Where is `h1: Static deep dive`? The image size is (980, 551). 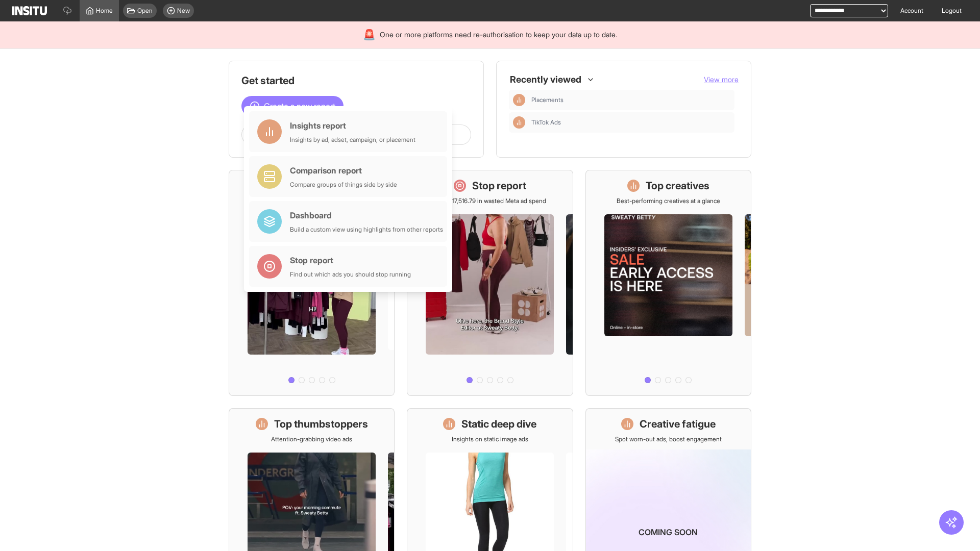 h1: Static deep dive is located at coordinates (499, 423).